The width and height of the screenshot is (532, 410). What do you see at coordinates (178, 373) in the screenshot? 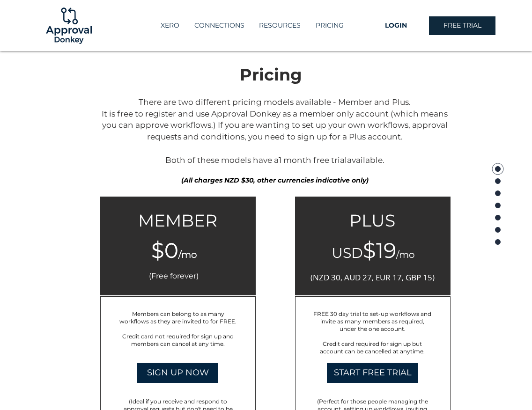
I see `span: SIGN UP NOW` at bounding box center [178, 373].